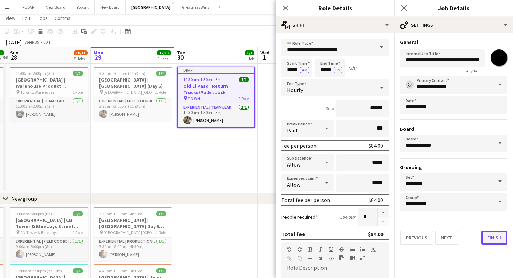  What do you see at coordinates (331, 259) in the screenshot?
I see `button: HTML Code` at bounding box center [331, 259].